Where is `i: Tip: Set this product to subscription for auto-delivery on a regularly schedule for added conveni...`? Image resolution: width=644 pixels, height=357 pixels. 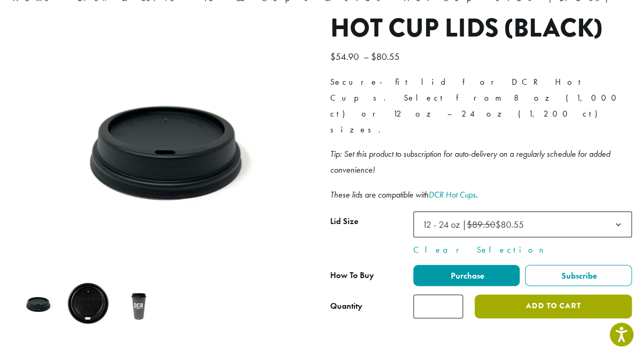
i: Tip: Set this product to subscription for auto-delivery on a regularly schedule for added conveni... is located at coordinates (470, 161).